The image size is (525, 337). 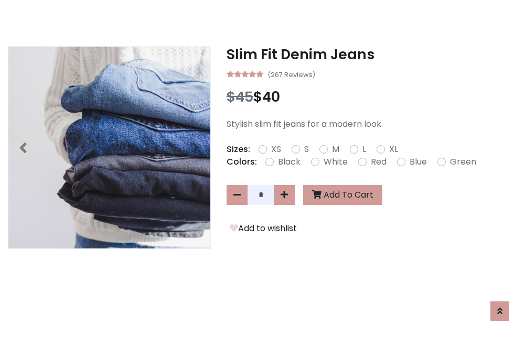 I want to click on label: White, so click(x=336, y=162).